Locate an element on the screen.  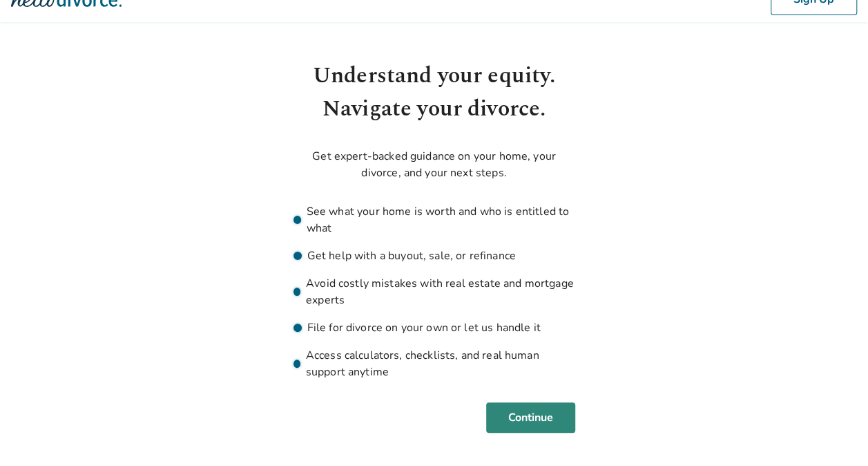
li: See what your home is worth and who is entitled to what is located at coordinates (434, 219).